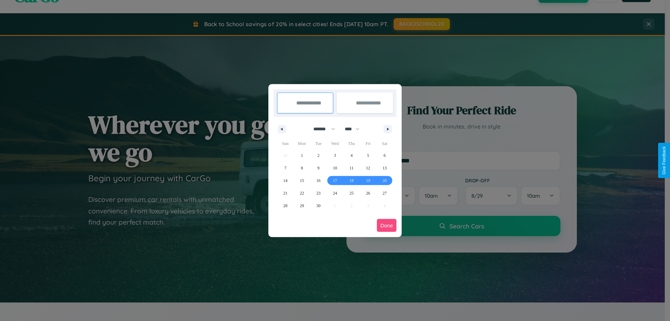  What do you see at coordinates (285, 181) in the screenshot?
I see `button: 14` at bounding box center [285, 181].